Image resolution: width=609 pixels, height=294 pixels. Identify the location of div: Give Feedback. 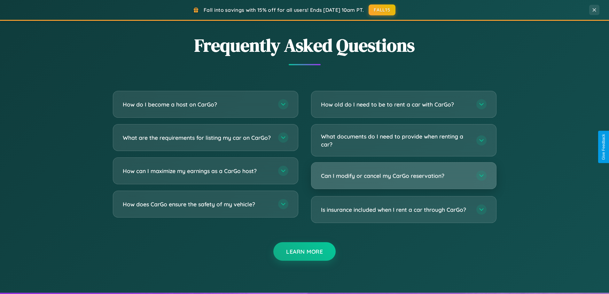
(603, 147).